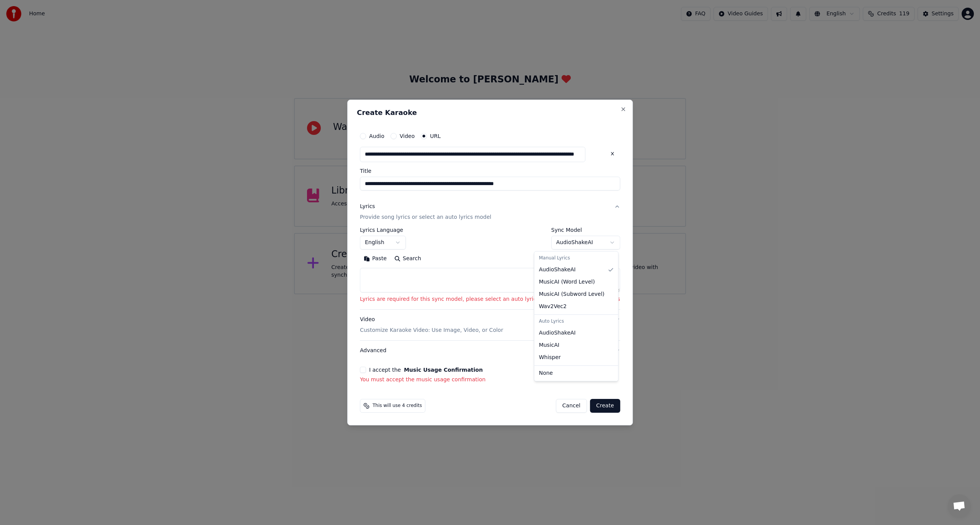 The image size is (980, 525). Describe the element at coordinates (553, 307) in the screenshot. I see `span: Wav2Vec2` at that location.